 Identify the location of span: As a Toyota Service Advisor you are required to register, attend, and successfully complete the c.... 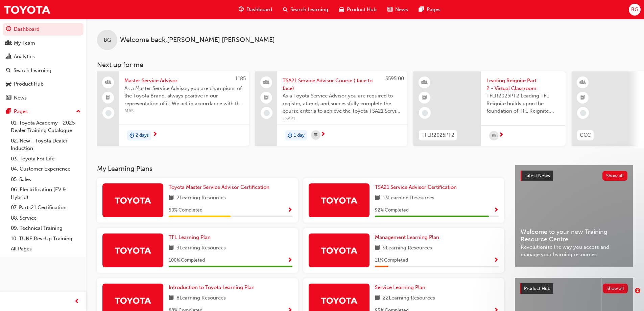
(342, 104).